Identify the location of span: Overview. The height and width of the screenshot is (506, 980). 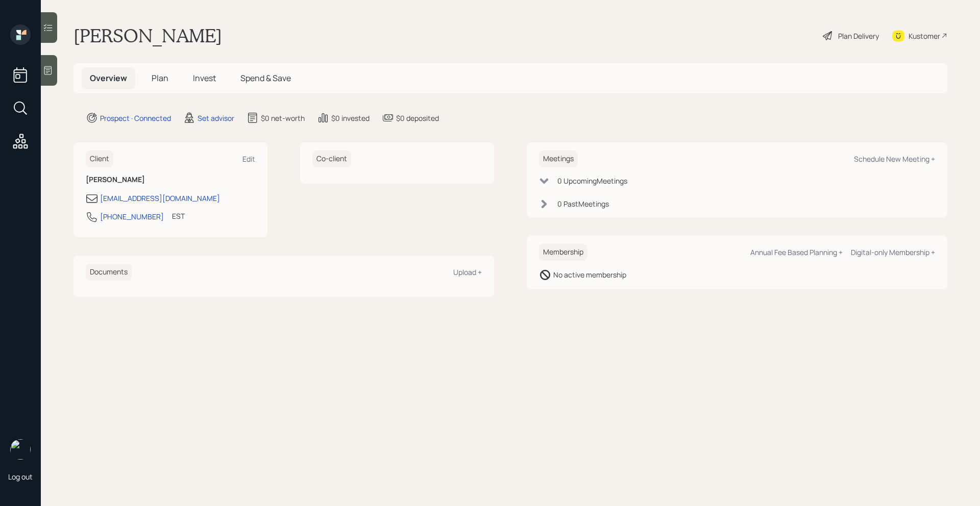
(108, 78).